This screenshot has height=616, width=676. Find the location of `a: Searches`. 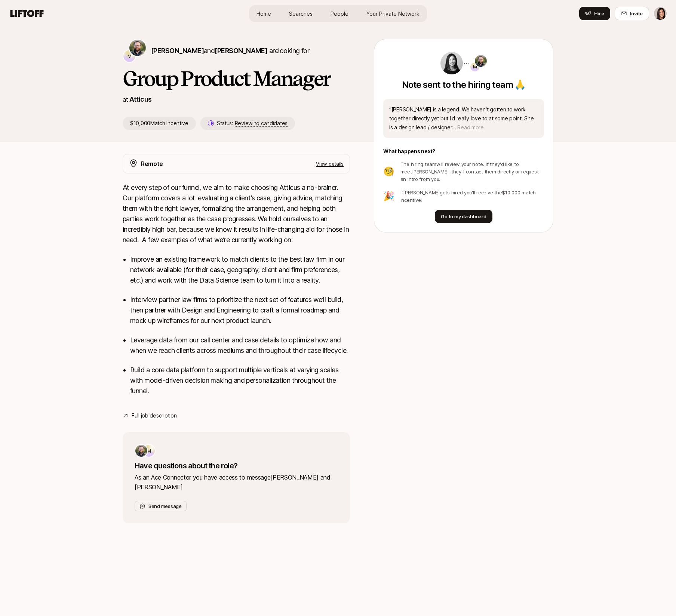

a: Searches is located at coordinates (301, 13).